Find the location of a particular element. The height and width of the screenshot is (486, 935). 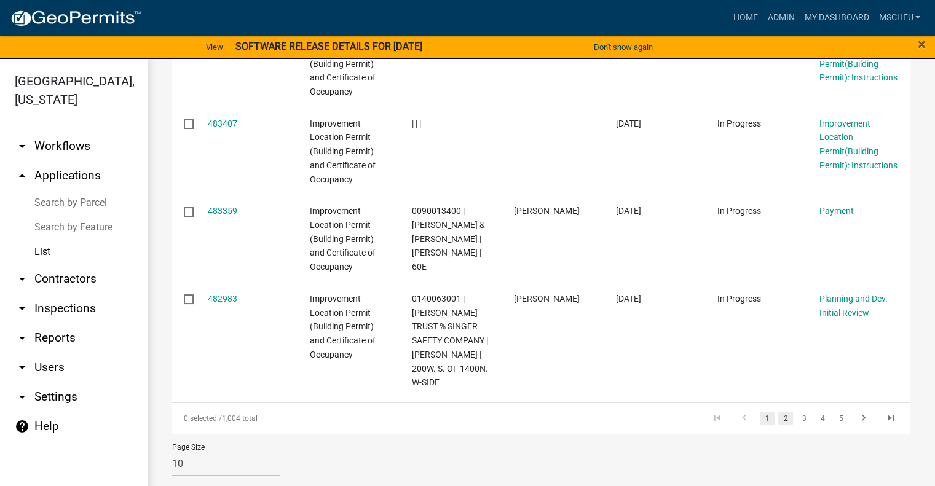

li: page 4 is located at coordinates (823, 419).